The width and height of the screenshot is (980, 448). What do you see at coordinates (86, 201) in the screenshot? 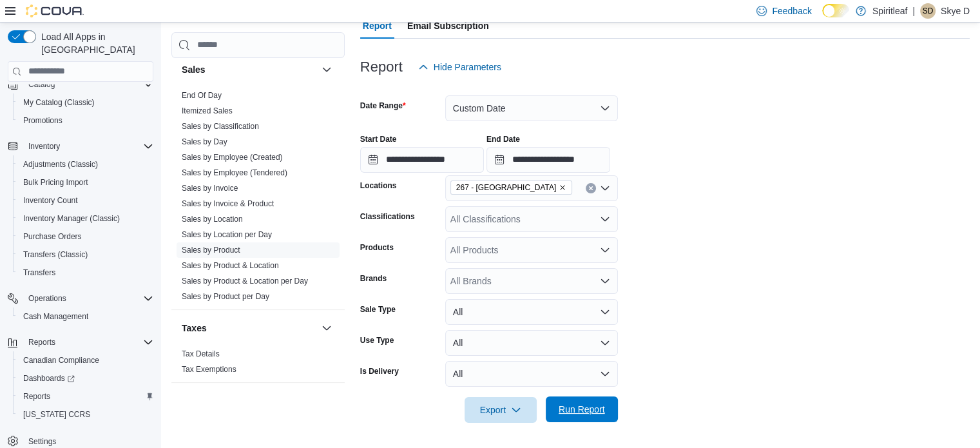
I see `button: Inventory Count` at bounding box center [86, 201].